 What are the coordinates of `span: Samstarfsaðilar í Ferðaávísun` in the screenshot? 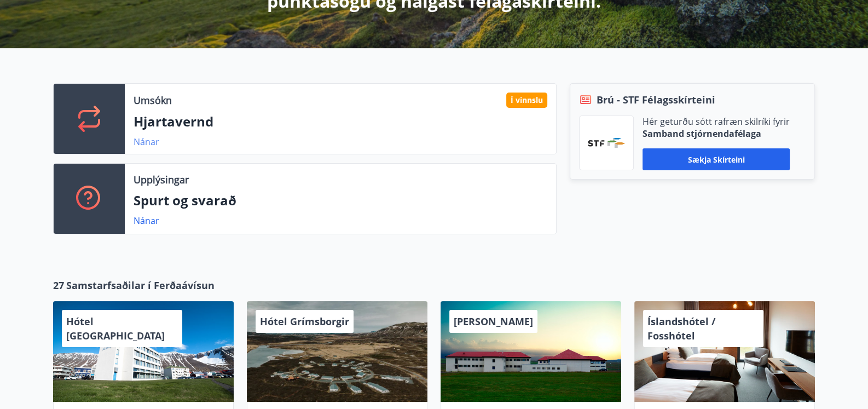 It's located at (140, 285).